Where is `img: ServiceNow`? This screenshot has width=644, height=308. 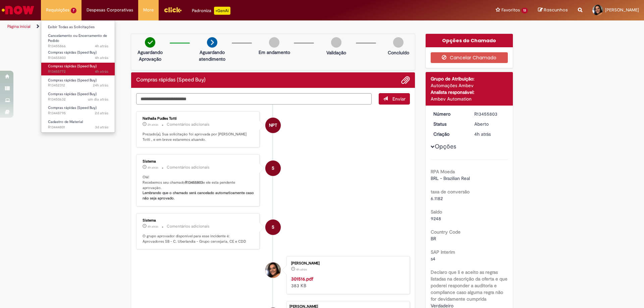 img: ServiceNow is located at coordinates (18, 10).